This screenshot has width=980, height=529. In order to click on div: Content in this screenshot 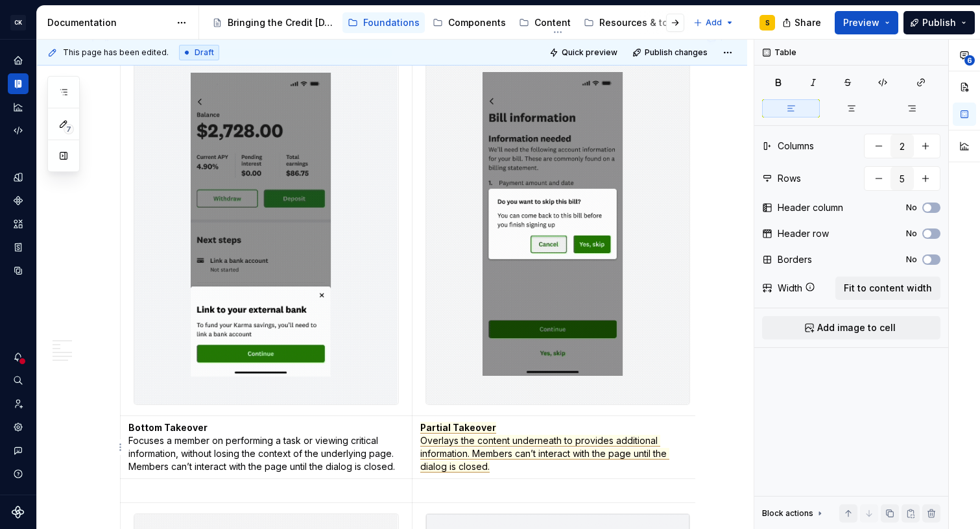, I will do `click(552, 23)`.